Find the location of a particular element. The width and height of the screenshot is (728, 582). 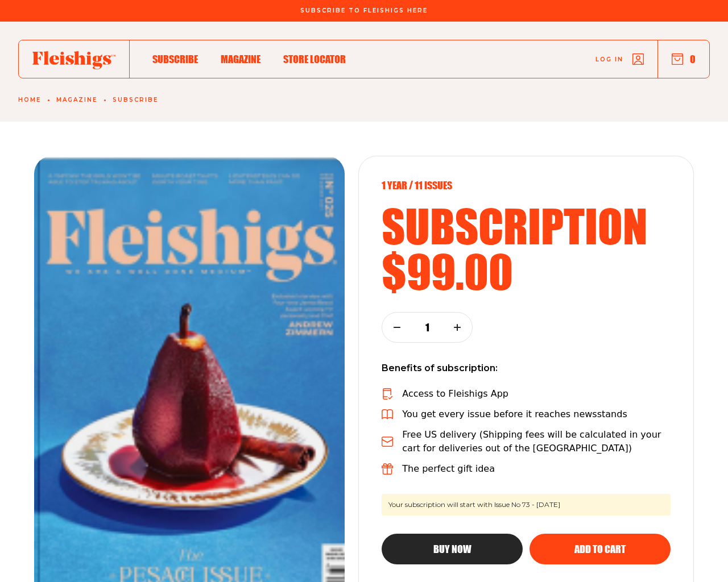

p: Free US delivery (Shipping fees will be calculated in your cart for deliveries out of the [GEOGRA... is located at coordinates (537, 442).